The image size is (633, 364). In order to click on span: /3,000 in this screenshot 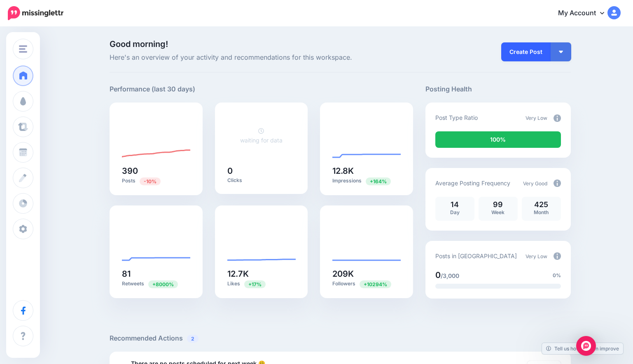, I will do `click(450, 275)`.